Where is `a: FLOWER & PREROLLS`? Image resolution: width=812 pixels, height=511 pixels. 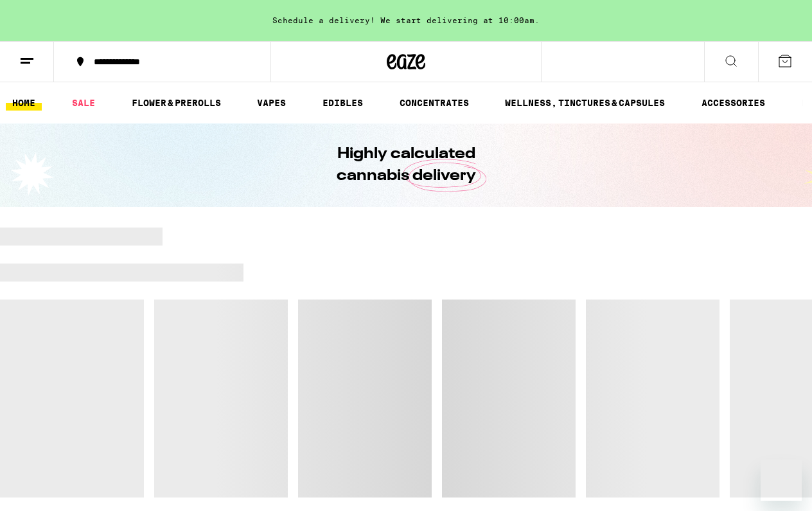 a: FLOWER & PREROLLS is located at coordinates (176, 103).